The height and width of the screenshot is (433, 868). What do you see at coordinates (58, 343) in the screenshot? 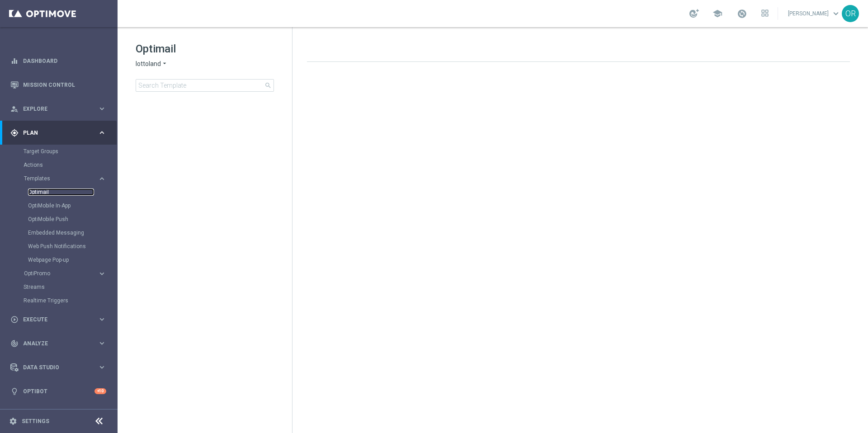
I see `div: track_changes Analyze keyboard_arrow_right` at bounding box center [58, 343].